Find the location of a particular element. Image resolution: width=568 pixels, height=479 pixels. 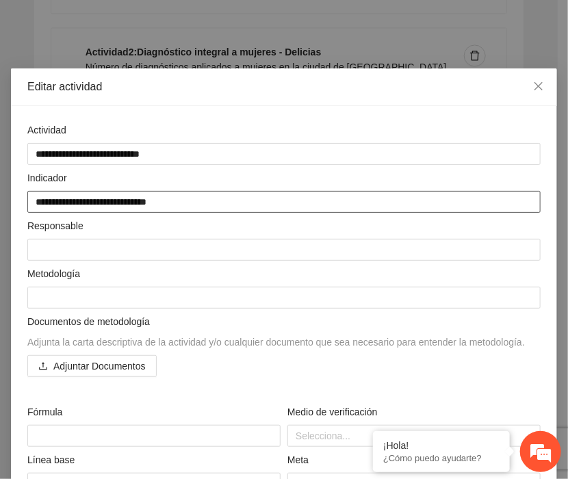

div: Editar actividad is located at coordinates (284, 87).